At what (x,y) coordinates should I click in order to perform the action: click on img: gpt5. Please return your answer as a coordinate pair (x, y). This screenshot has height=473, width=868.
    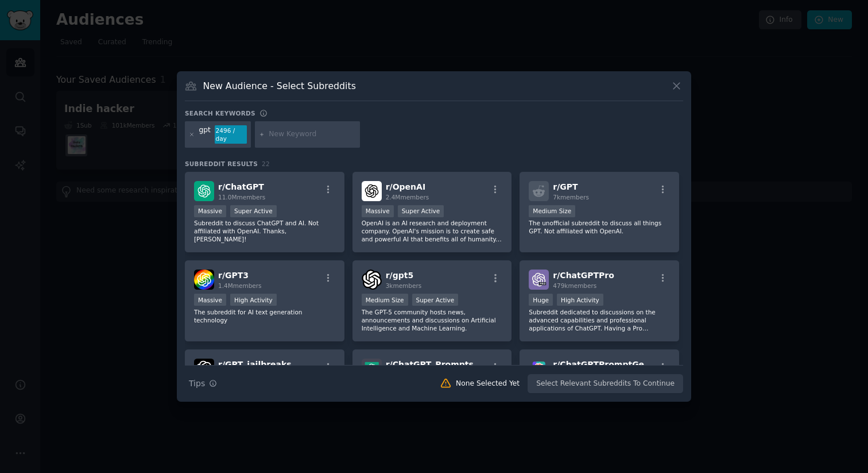
    Looking at the image, I should click on (372, 279).